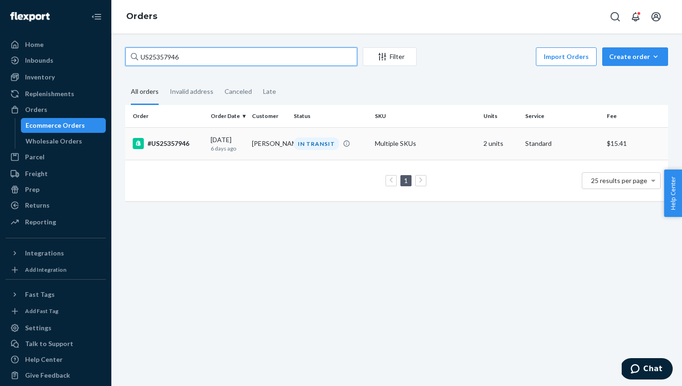 The height and width of the screenshot is (386, 682). What do you see at coordinates (56, 157) in the screenshot?
I see `a: Parcel` at bounding box center [56, 157].